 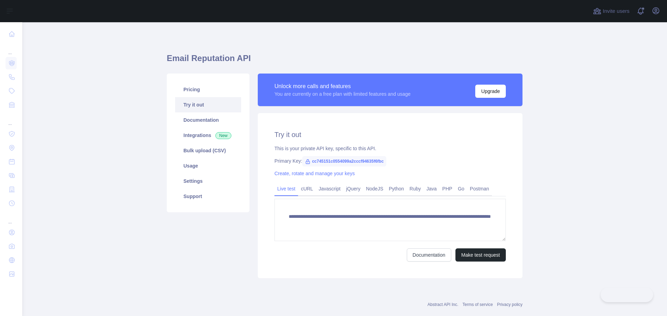 I want to click on a: Try it out, so click(x=208, y=105).